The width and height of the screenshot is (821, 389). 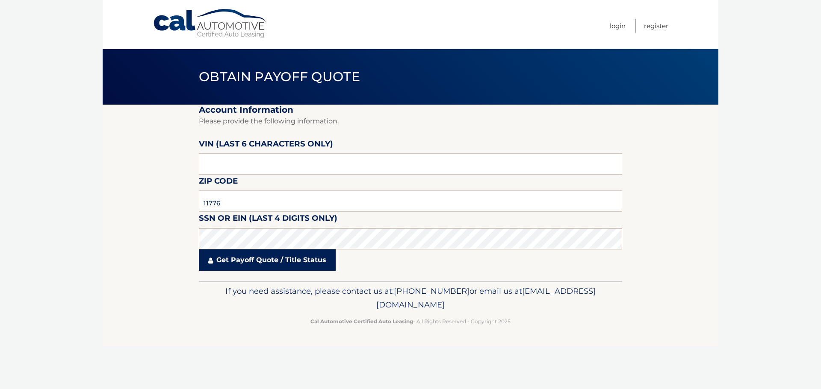 I want to click on a: Get Payoff Quote / Title Status, so click(x=267, y=260).